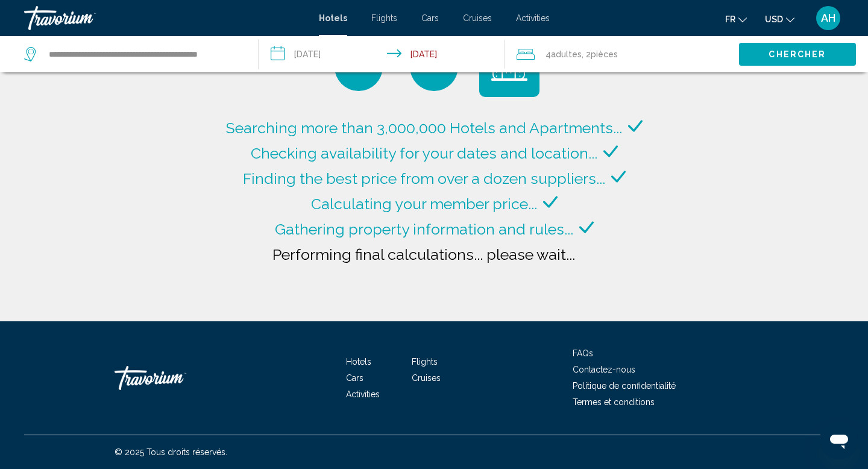 The image size is (868, 469). Describe the element at coordinates (424, 128) in the screenshot. I see `span: Searching more than 3,000,000 Hotels and Apartments...` at that location.